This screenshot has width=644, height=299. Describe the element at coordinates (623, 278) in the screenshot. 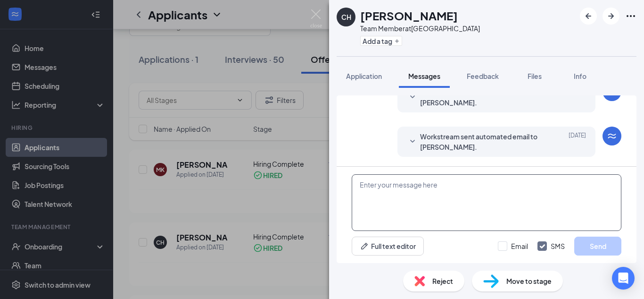

I see `div: Open Intercom Messenger` at that location.